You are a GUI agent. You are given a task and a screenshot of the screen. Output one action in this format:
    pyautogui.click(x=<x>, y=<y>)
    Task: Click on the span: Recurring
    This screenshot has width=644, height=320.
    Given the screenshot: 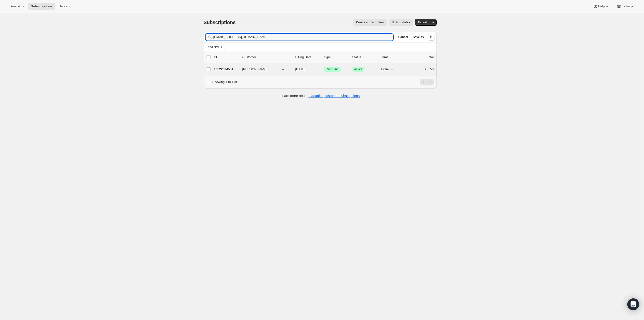 What is the action you would take?
    pyautogui.click(x=332, y=70)
    